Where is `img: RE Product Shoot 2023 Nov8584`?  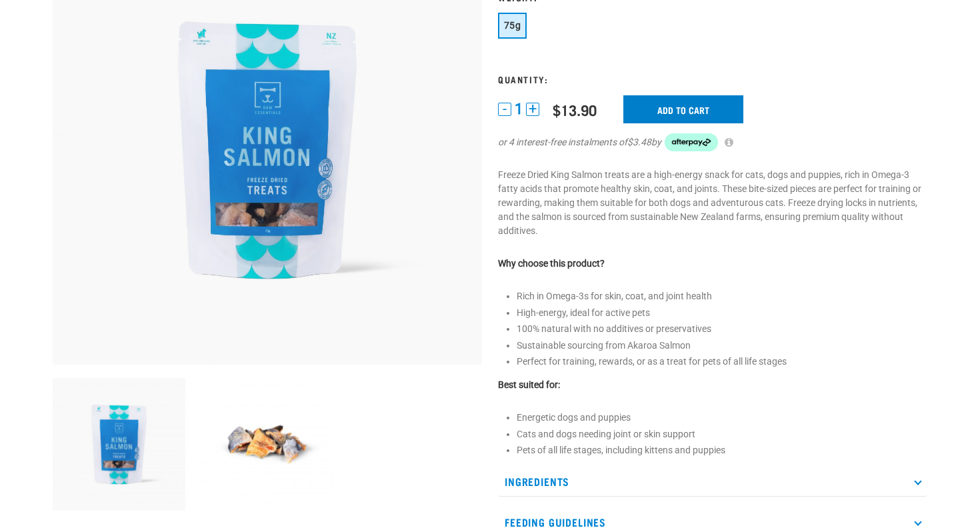
img: RE Product Shoot 2023 Nov8584 is located at coordinates (119, 444).